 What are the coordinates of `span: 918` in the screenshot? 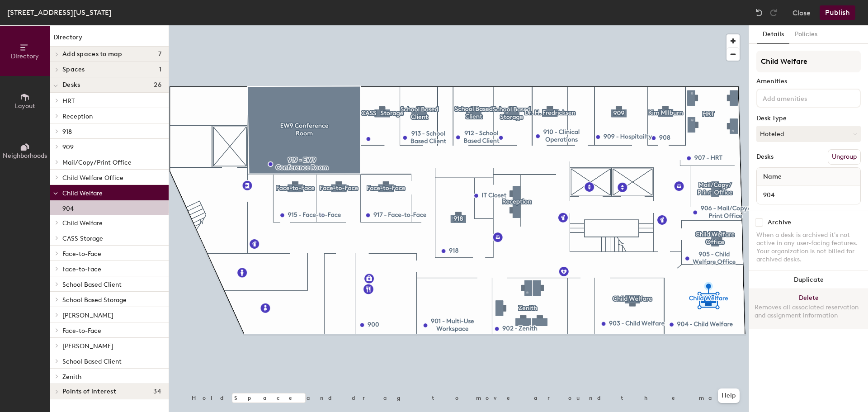 It's located at (67, 132).